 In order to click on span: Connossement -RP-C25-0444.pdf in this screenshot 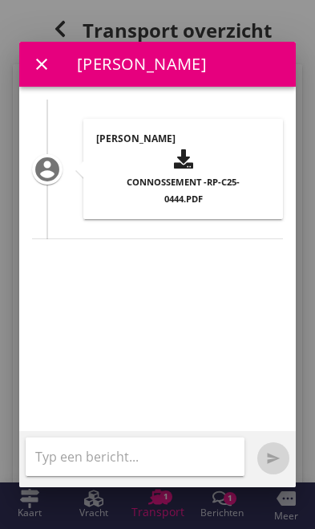, I will do `click(183, 190)`.